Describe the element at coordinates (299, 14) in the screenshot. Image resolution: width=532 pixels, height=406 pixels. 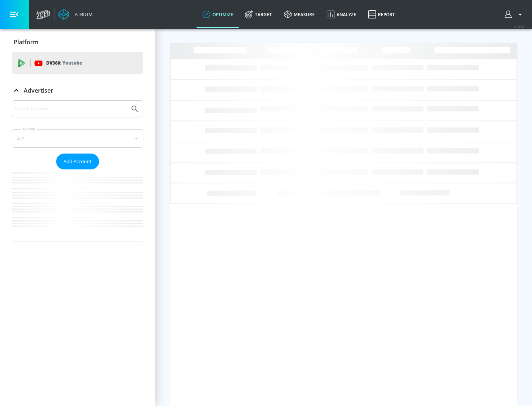
I see `a: measure` at that location.